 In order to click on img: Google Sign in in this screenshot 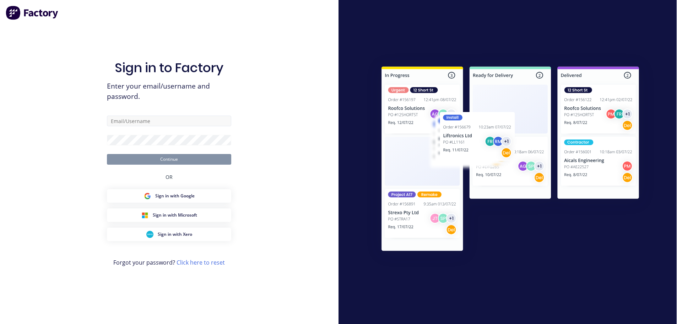, I will do `click(147, 196)`.